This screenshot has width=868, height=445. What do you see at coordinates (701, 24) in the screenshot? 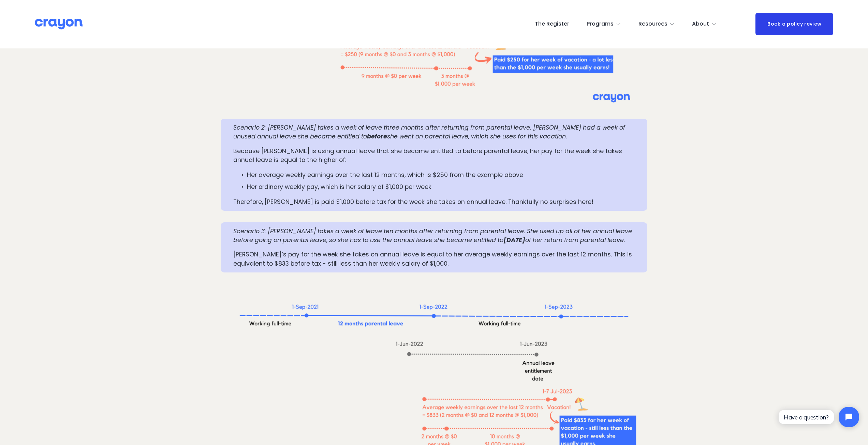
I see `span: About` at bounding box center [701, 24].